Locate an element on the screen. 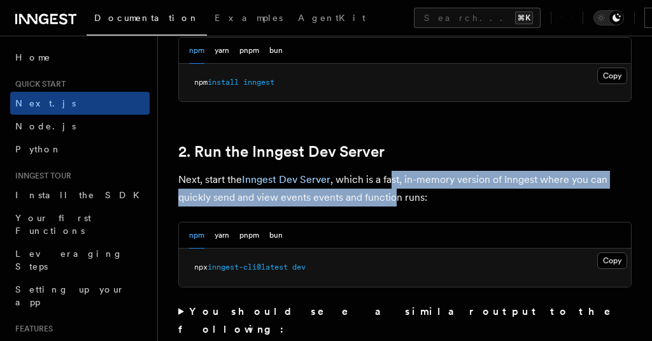 The width and height of the screenshot is (652, 341). span: Home is located at coordinates (33, 57).